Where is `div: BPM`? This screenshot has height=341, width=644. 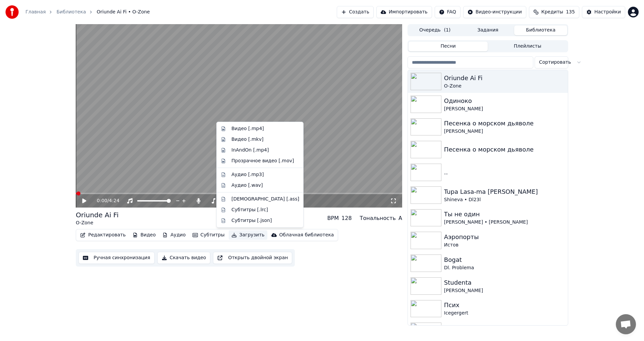
div: BPM is located at coordinates (333, 218).